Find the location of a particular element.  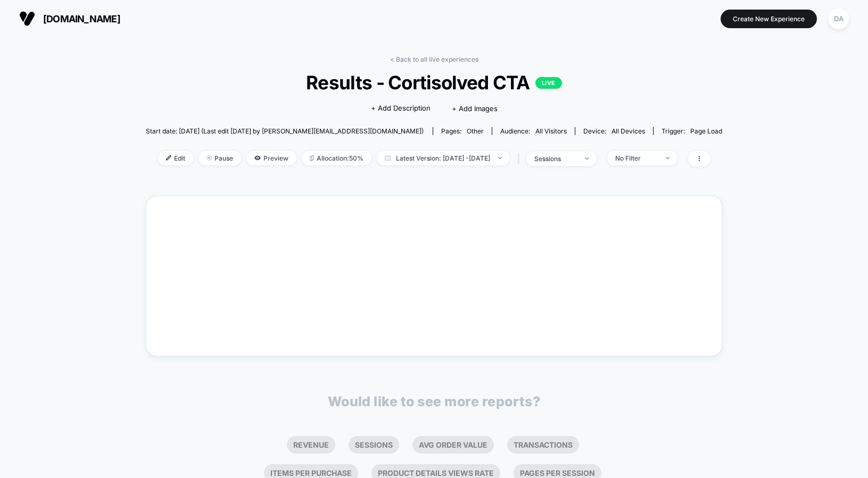

span: Allocation: 50% is located at coordinates (337, 158).